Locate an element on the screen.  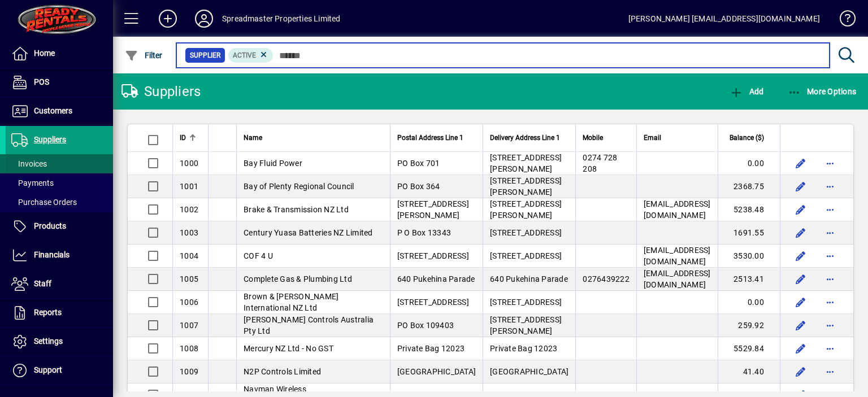
span: ID is located at coordinates (183, 138).